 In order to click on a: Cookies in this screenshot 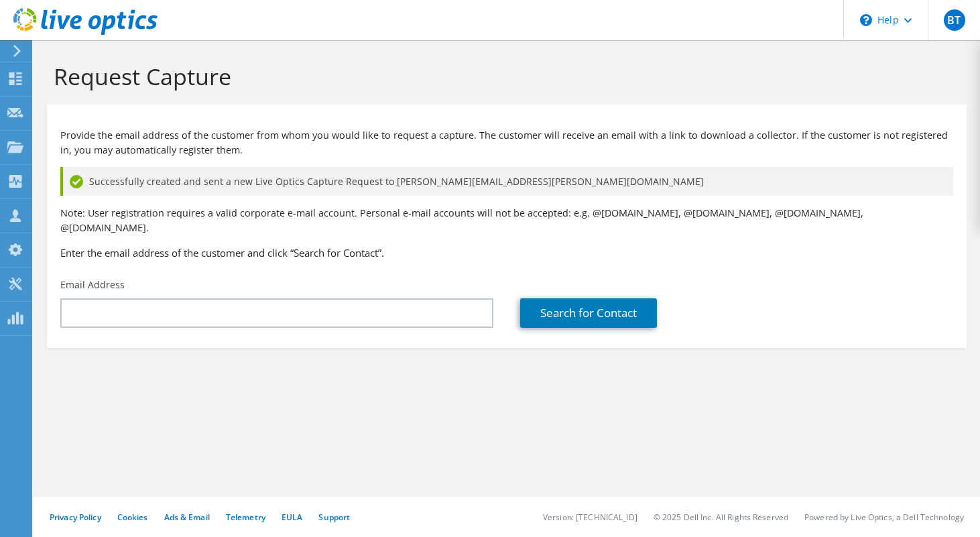, I will do `click(132, 516)`.